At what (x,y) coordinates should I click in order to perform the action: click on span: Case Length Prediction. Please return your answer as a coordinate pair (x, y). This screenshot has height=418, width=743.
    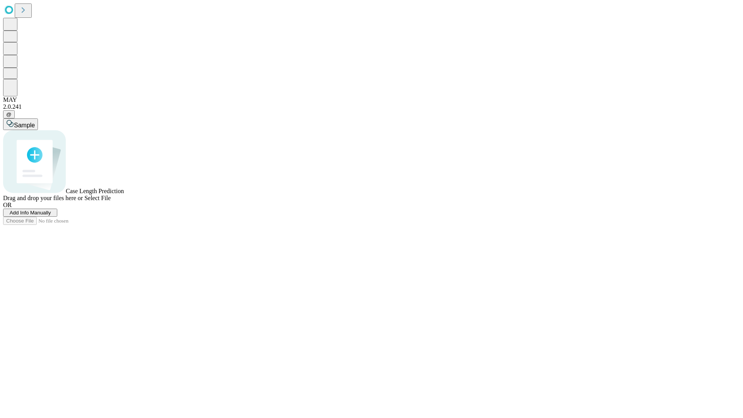
    Looking at the image, I should click on (95, 191).